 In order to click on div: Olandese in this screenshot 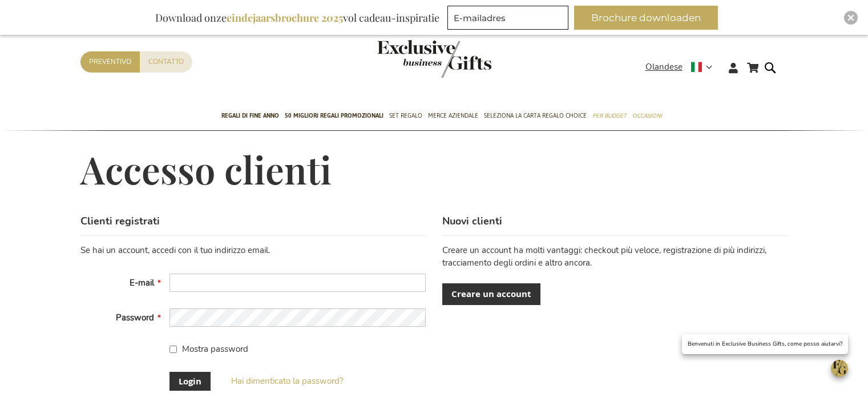, I will do `click(683, 67)`.